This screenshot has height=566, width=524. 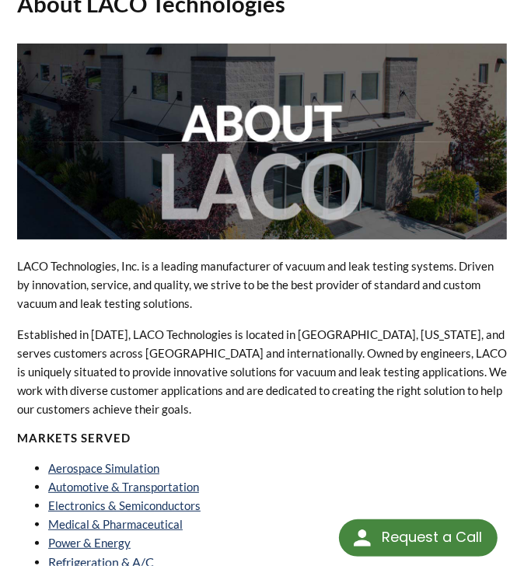 I want to click on a: Aerospace Simulation, so click(x=103, y=468).